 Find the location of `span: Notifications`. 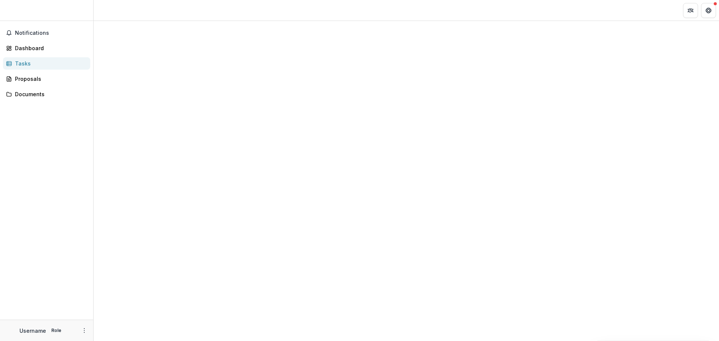

span: Notifications is located at coordinates (51, 33).